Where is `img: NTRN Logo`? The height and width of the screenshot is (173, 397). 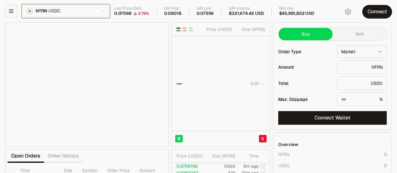 img: NTRN Logo is located at coordinates (30, 11).